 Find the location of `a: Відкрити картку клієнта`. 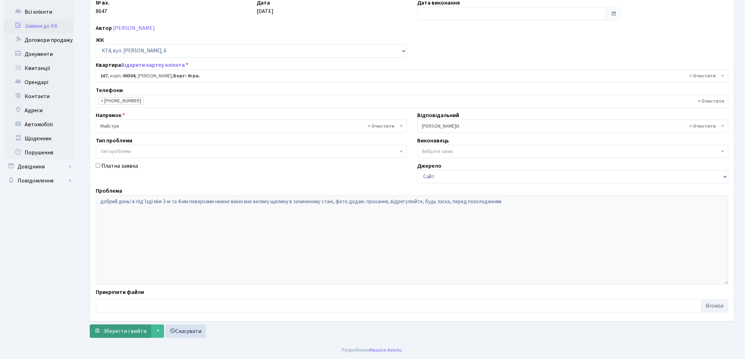

a: Відкрити картку клієнта is located at coordinates (153, 65).